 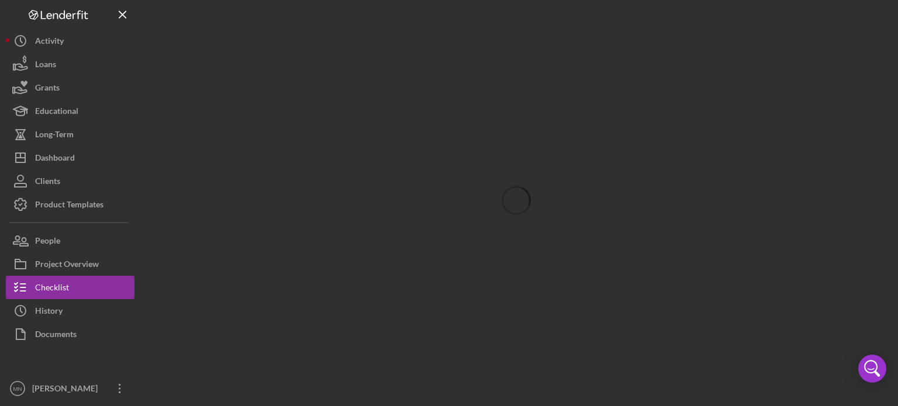 What do you see at coordinates (70, 181) in the screenshot?
I see `button: Clients` at bounding box center [70, 181].